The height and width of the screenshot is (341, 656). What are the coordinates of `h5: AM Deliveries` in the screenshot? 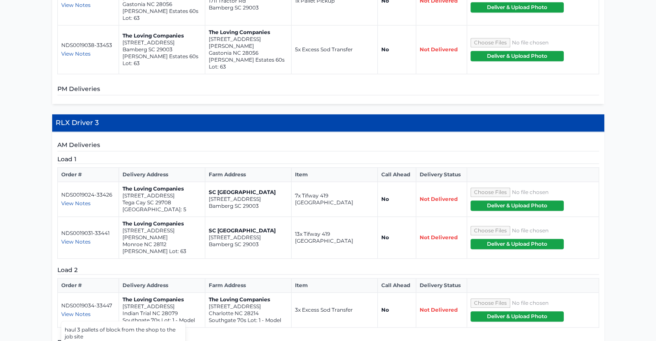 It's located at (328, 146).